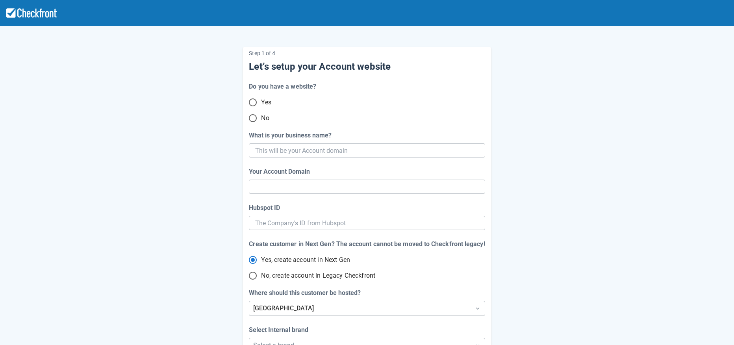  Describe the element at coordinates (714, 326) in the screenshot. I see `div: Chat Widget` at that location.